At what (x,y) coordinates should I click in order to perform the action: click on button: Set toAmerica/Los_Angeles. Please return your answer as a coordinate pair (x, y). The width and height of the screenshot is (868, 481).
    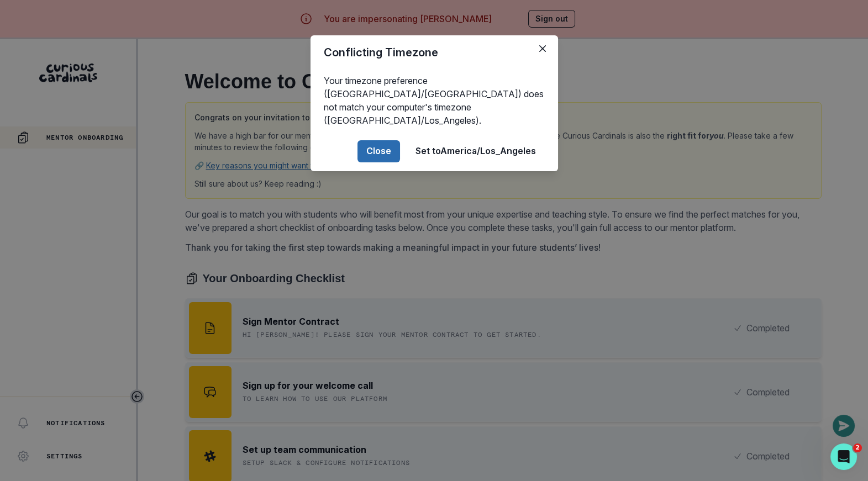
    Looking at the image, I should click on (476, 151).